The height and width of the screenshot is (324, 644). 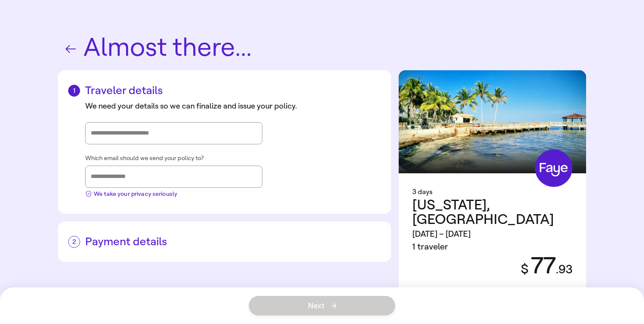 I want to click on div: 3 days, so click(x=492, y=192).